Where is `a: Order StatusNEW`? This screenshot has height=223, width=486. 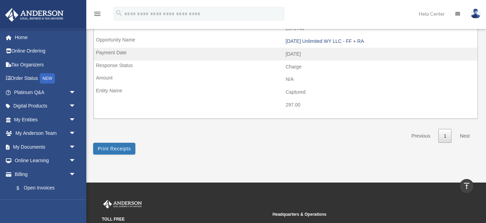 a: Order StatusNEW is located at coordinates (46, 78).